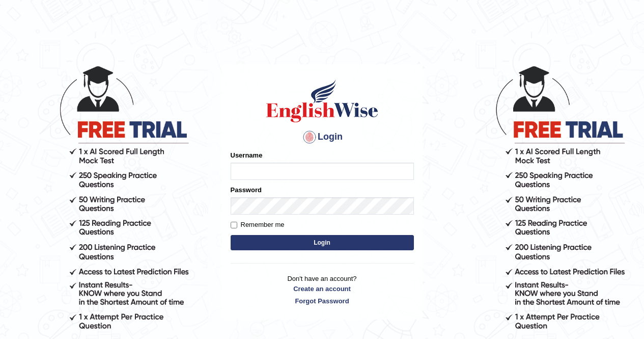  Describe the element at coordinates (322, 137) in the screenshot. I see `h4: Login` at that location.